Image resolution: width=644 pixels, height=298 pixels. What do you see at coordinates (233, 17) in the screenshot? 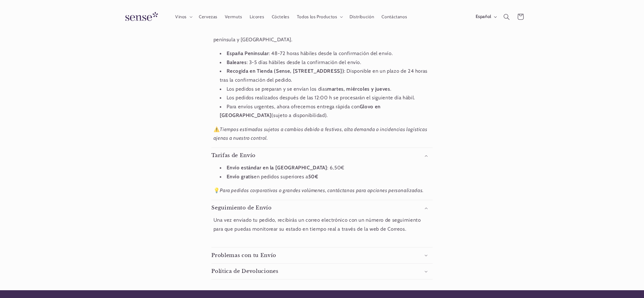
I see `span: Vermuts` at bounding box center [233, 17].